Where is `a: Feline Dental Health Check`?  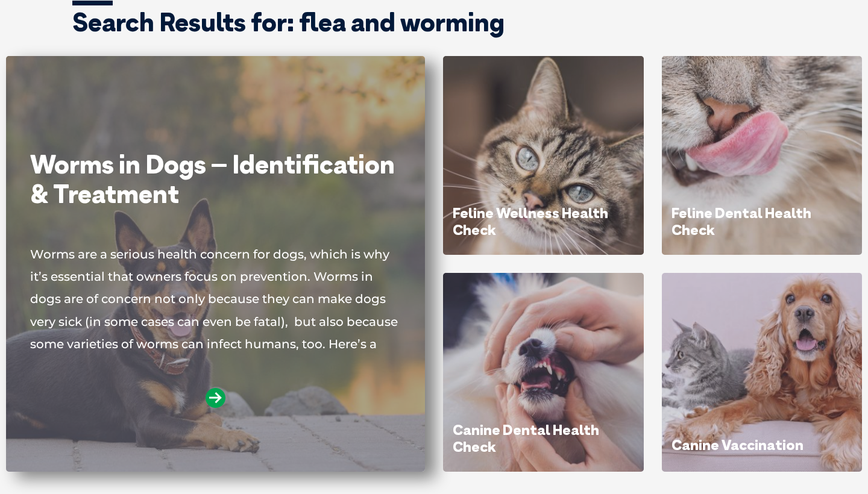 a: Feline Dental Health Check is located at coordinates (741, 221).